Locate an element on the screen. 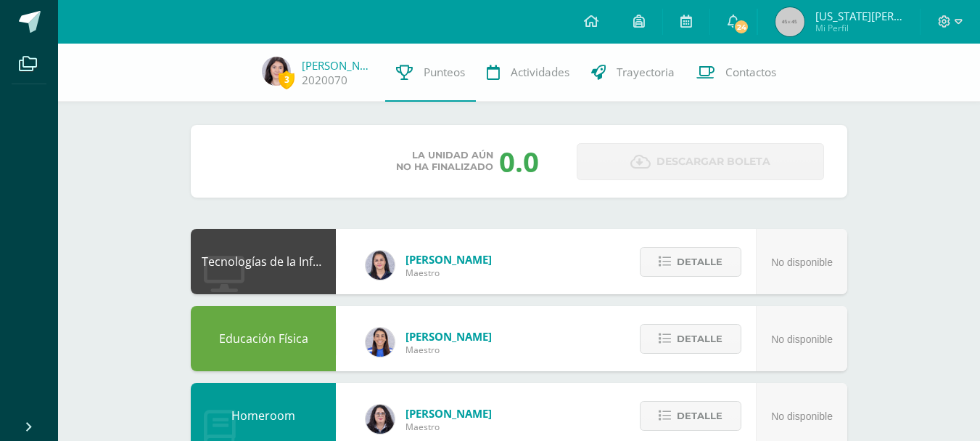 This screenshot has width=980, height=441. span: Punteos is located at coordinates (444, 72).